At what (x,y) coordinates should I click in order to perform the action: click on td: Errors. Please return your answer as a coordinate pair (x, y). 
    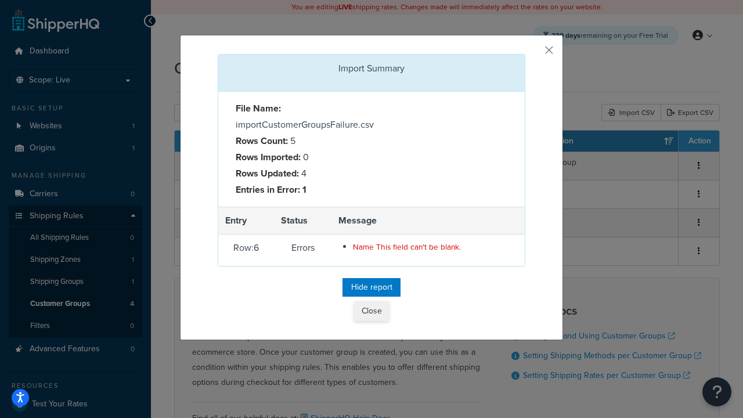
    Looking at the image, I should click on (302, 250).